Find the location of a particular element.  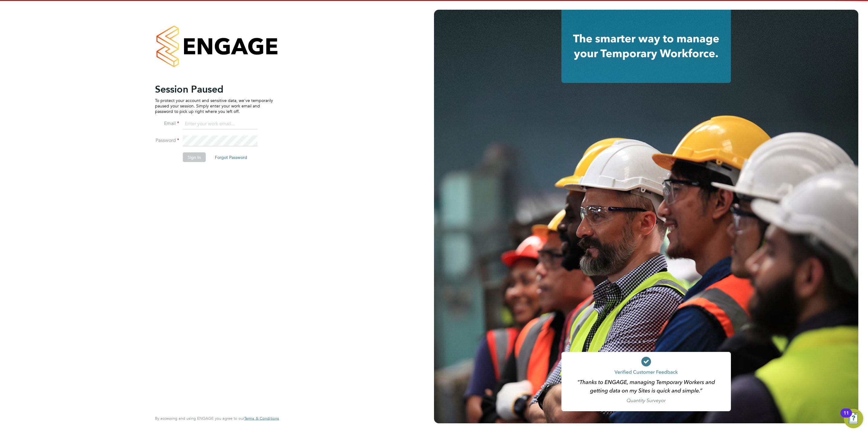

span: Terms & Conditions is located at coordinates (262, 418).